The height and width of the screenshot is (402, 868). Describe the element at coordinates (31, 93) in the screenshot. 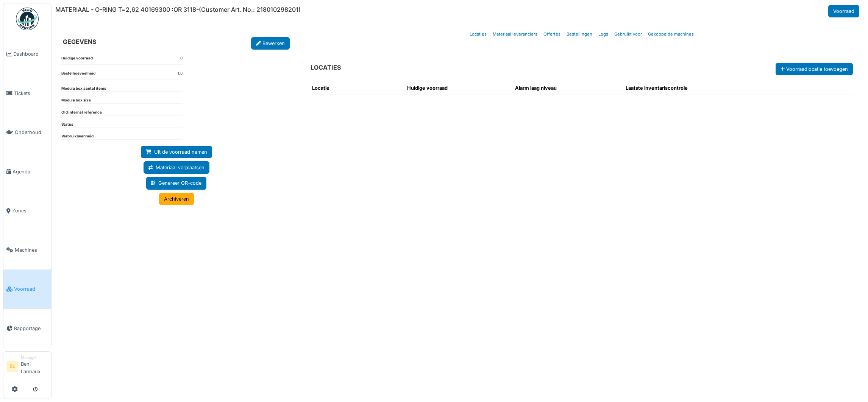

I see `span: Tickets` at that location.